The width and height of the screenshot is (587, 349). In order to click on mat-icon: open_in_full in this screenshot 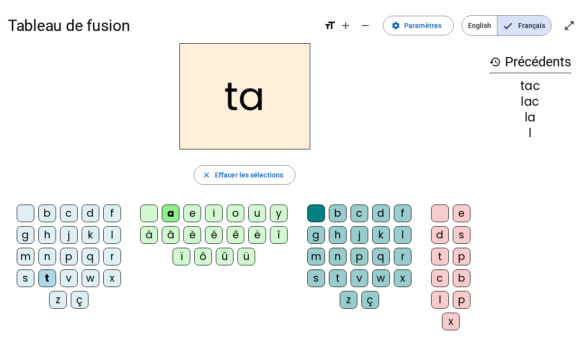, I will do `click(569, 26)`.